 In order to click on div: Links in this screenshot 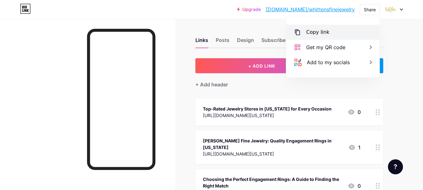, I will do `click(202, 42)`.